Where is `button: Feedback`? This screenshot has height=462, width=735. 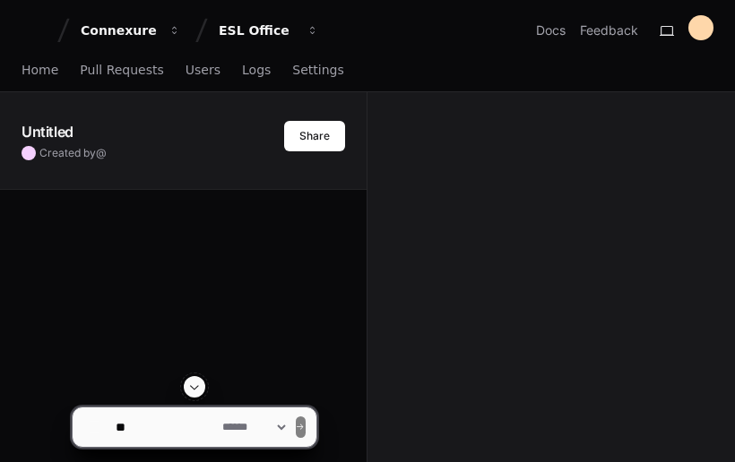 button: Feedback is located at coordinates (608, 30).